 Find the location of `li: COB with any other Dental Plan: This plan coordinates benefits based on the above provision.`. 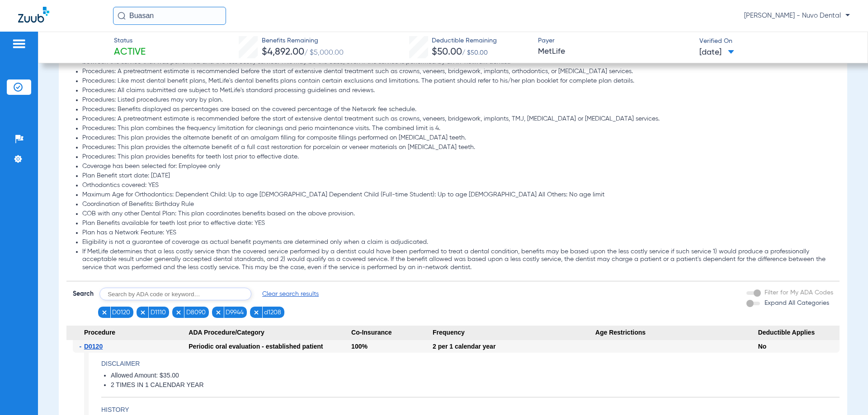

li: COB with any other Dental Plan: This plan coordinates benefits based on the above provision. is located at coordinates (457, 214).